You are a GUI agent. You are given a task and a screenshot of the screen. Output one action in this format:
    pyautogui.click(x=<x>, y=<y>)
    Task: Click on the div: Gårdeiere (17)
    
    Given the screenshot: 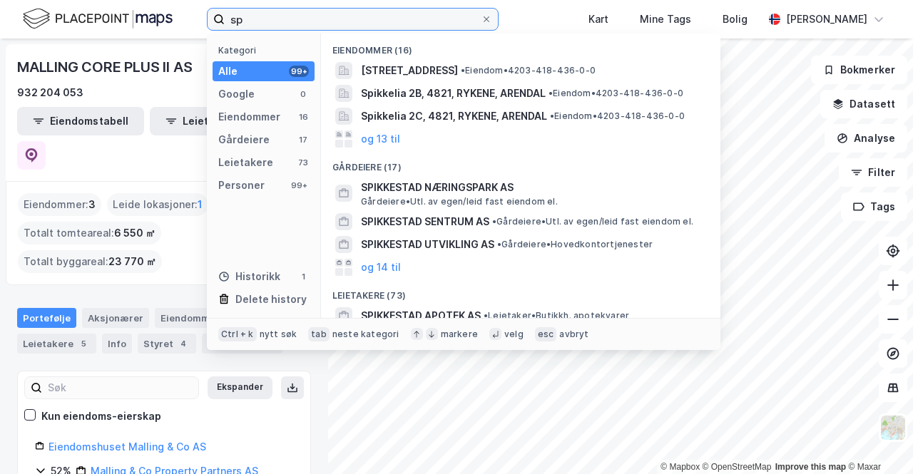 What is the action you would take?
    pyautogui.click(x=520, y=163)
    